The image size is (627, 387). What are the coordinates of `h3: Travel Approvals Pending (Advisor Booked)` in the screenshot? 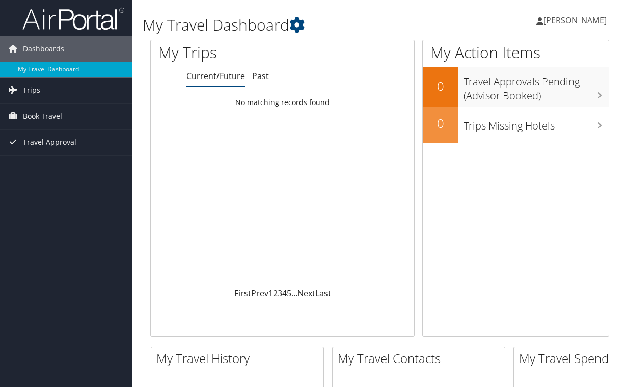 It's located at (536, 86).